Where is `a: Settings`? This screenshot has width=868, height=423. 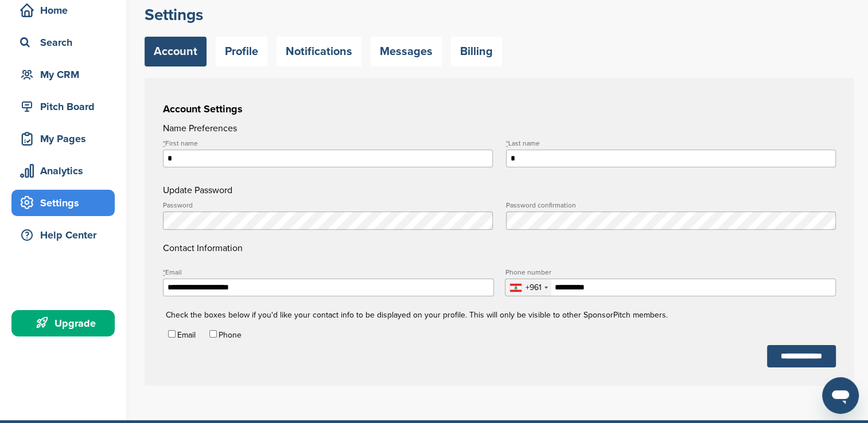
a: Settings is located at coordinates (63, 203).